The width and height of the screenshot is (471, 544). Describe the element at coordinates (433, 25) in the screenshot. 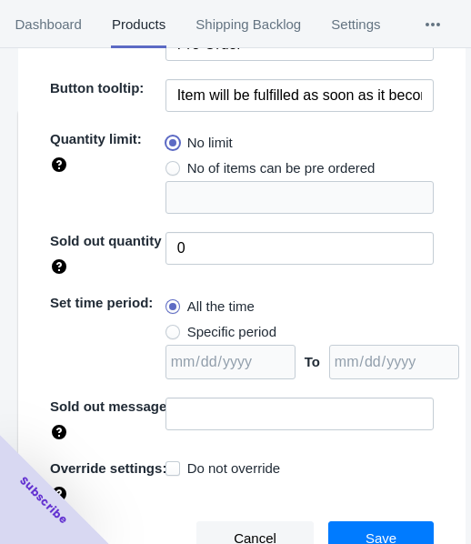

I see `button: More tabs` at that location.